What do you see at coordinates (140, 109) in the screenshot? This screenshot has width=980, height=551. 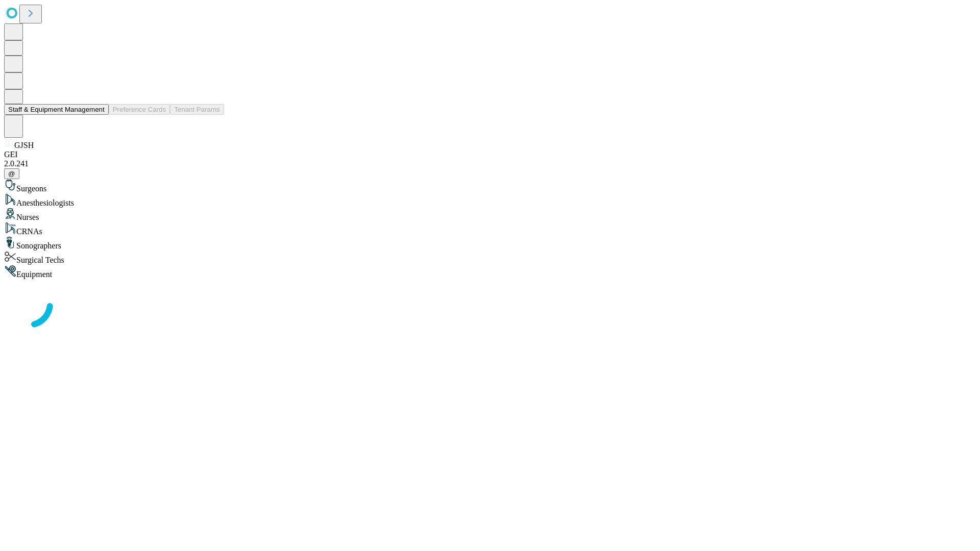 I see `button: Preference Cards` at bounding box center [140, 109].